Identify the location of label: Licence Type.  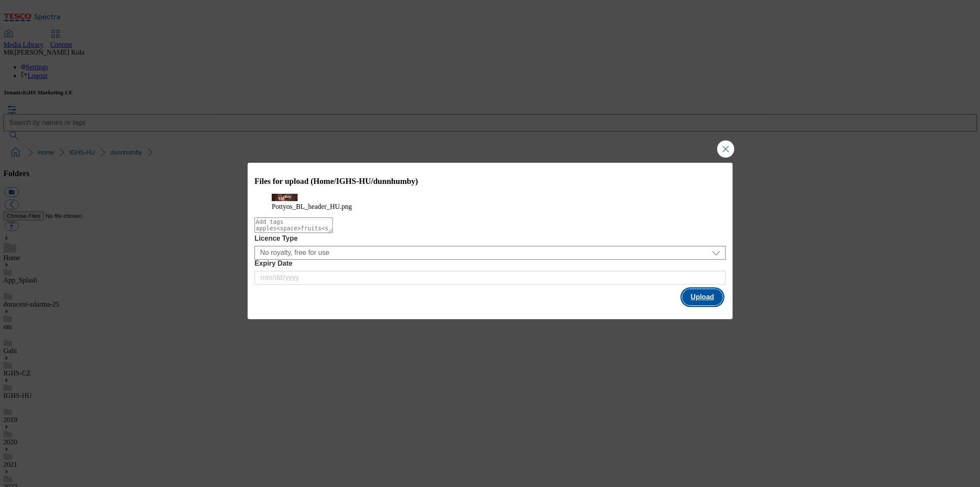
(490, 239).